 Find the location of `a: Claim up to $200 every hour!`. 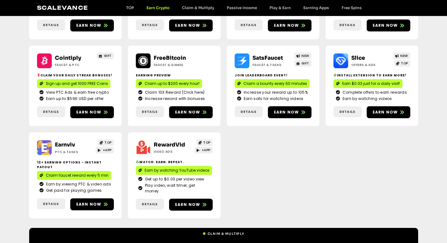

a: Claim up to $200 every hour! is located at coordinates (169, 84).